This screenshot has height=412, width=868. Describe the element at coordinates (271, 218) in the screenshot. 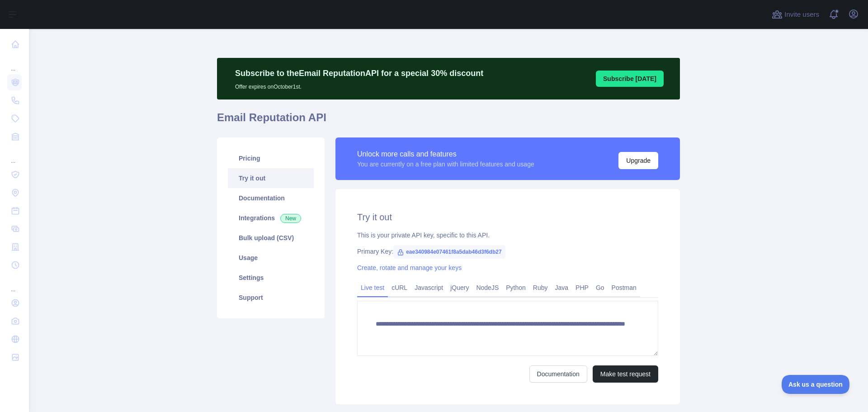

I see `a: Integrations New` at that location.